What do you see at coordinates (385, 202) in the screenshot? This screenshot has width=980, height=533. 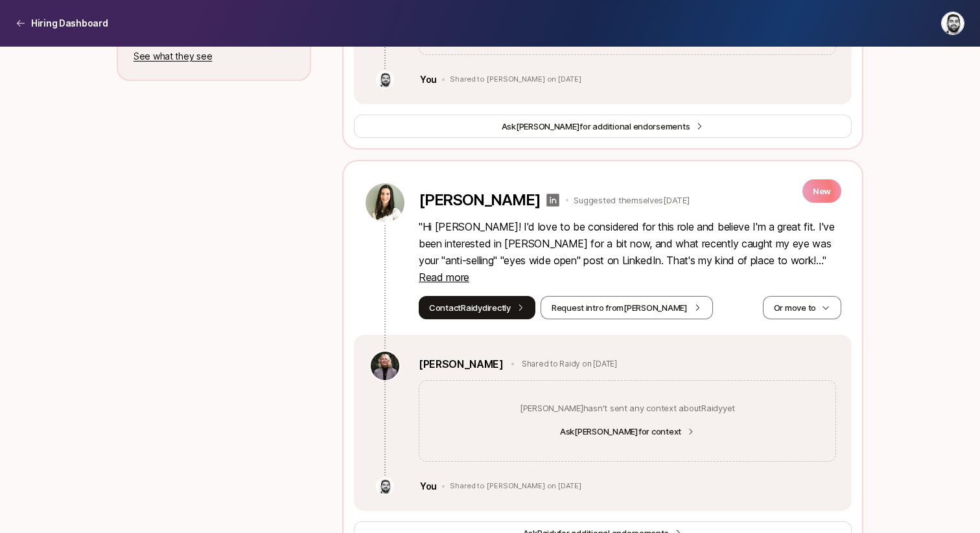 I see `img: 0348f911_cbca_4a8b_877c_a35c3604cee9.jpg` at bounding box center [385, 202].